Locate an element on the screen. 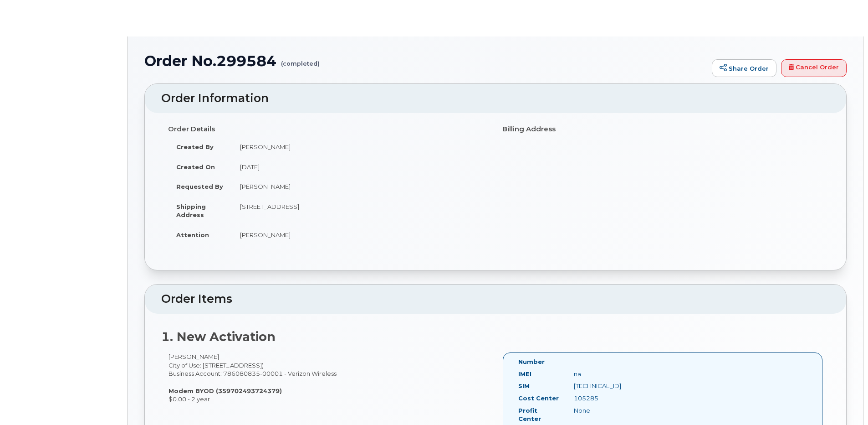 This screenshot has height=425, width=868. h4: Billing Address is located at coordinates (662, 129).